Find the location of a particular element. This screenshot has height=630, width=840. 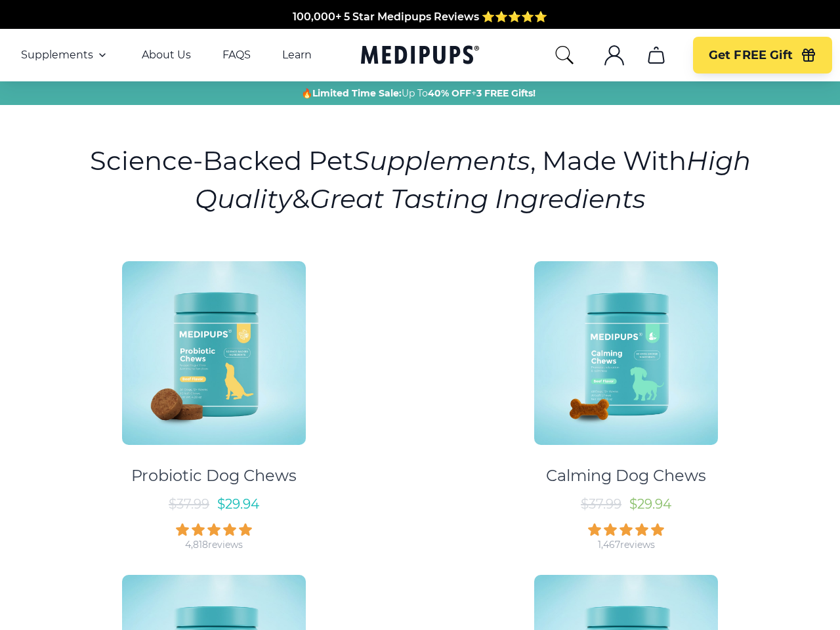

a: FAQS is located at coordinates (237, 55).